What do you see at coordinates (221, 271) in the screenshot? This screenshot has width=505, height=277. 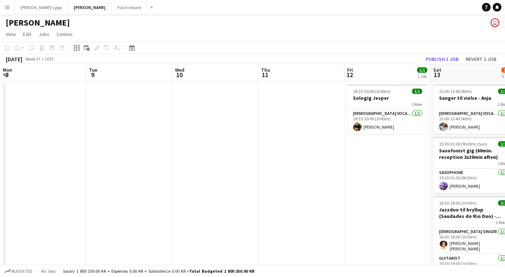 I see `span: Total Budgeted 1 800 350.00 KR` at bounding box center [221, 271].